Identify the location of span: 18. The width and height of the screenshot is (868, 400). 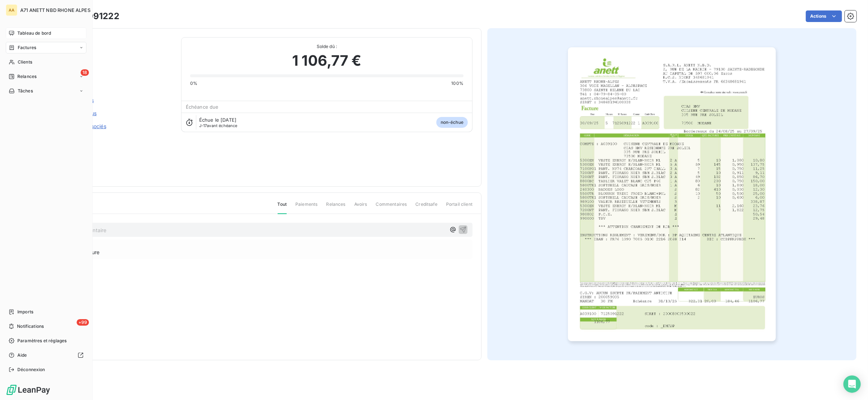
(84, 72).